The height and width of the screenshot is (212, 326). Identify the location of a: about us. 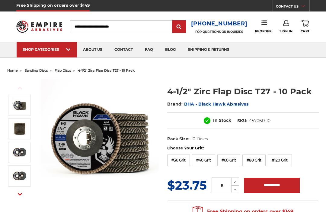
(93, 49).